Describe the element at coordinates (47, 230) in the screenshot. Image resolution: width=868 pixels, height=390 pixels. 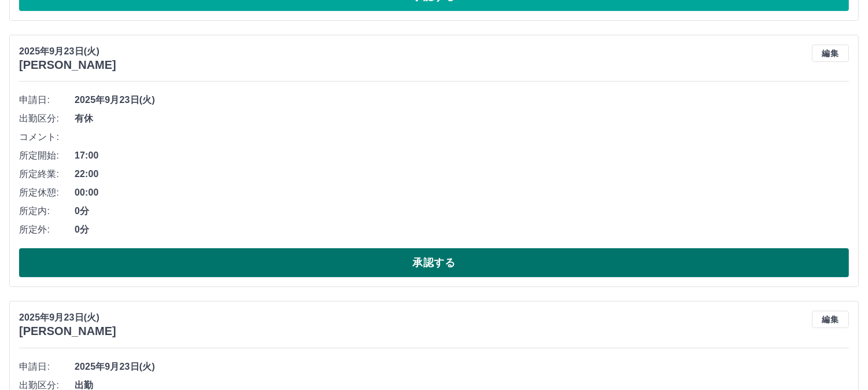
I see `span: 所定外:` at that location.